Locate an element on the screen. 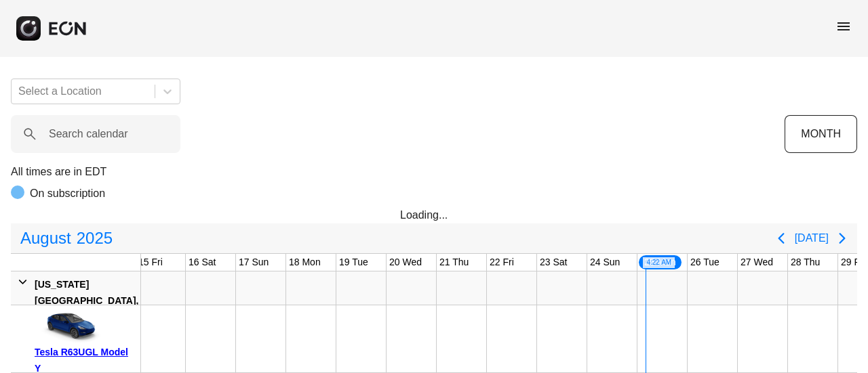 Image resolution: width=868 pixels, height=373 pixels. span: 2025 is located at coordinates (95, 239).